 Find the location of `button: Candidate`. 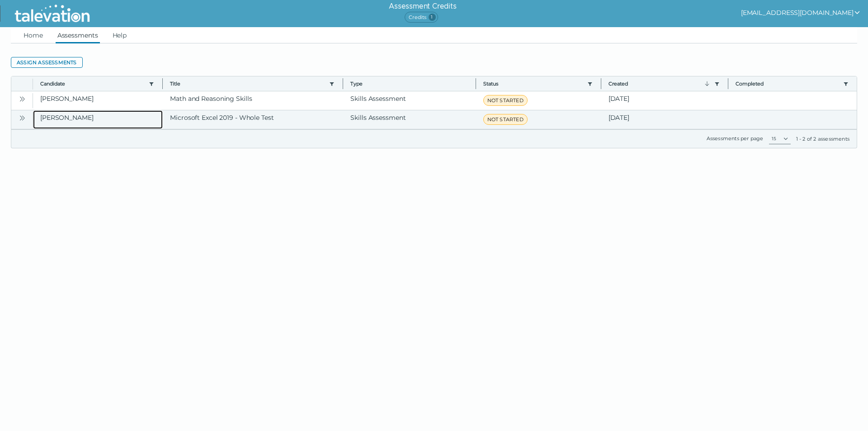

button: Candidate is located at coordinates (93, 84).